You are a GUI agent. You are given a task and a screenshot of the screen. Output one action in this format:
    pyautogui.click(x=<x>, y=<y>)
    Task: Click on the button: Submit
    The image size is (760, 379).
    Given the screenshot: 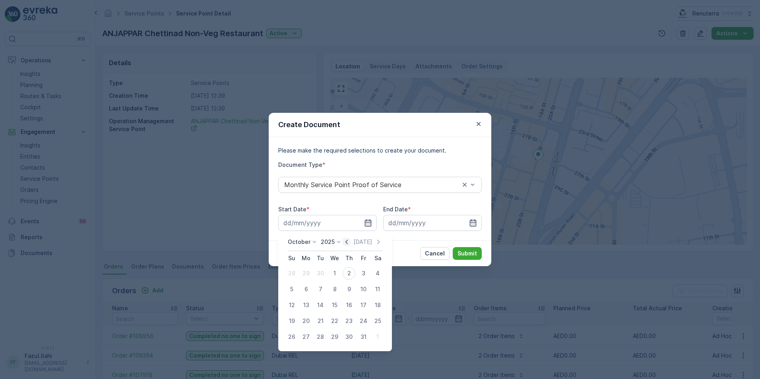 What is the action you would take?
    pyautogui.click(x=467, y=254)
    